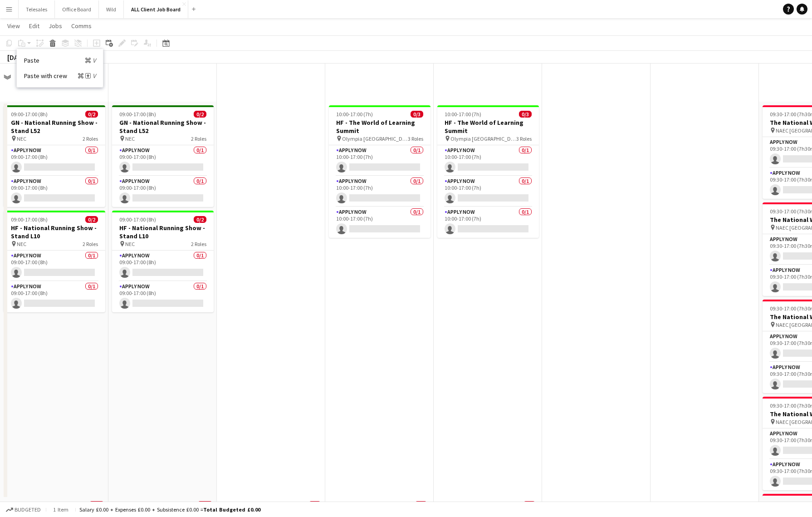  Describe the element at coordinates (232, 509) in the screenshot. I see `span: Total Budgeted £0.00` at that location.